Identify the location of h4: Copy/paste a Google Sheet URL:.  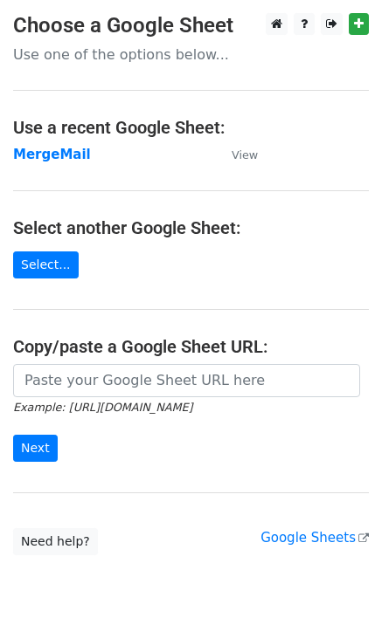
(190, 347).